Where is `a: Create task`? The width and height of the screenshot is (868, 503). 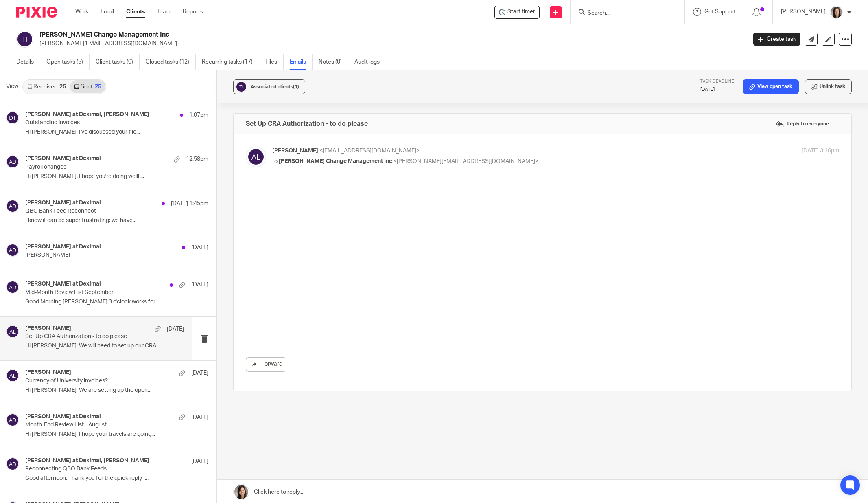
a: Create task is located at coordinates (777, 39).